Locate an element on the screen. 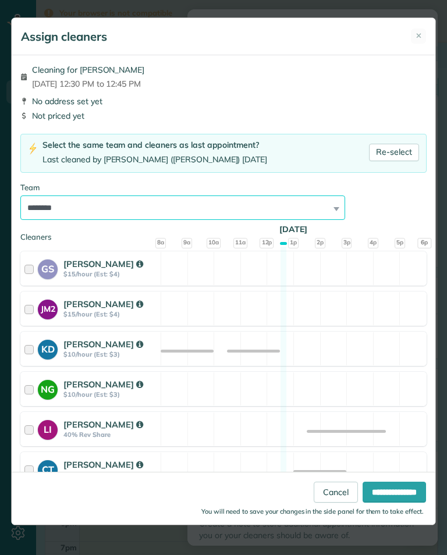 This screenshot has height=555, width=447. a: Cancel is located at coordinates (336, 492).